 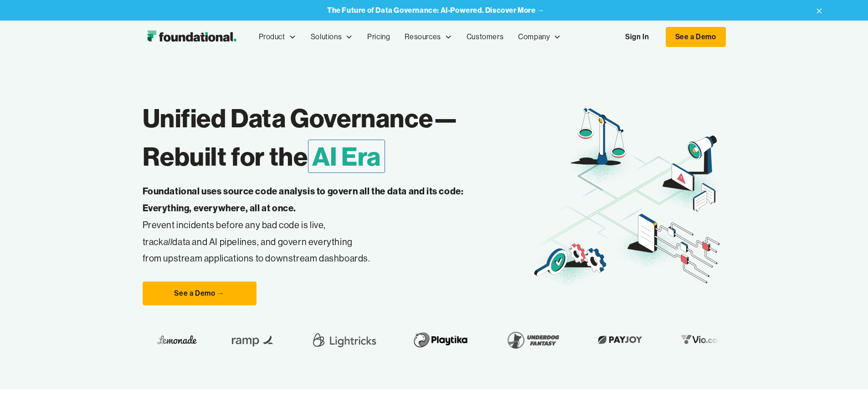 I want to click on img: Lightricks, so click(x=343, y=340).